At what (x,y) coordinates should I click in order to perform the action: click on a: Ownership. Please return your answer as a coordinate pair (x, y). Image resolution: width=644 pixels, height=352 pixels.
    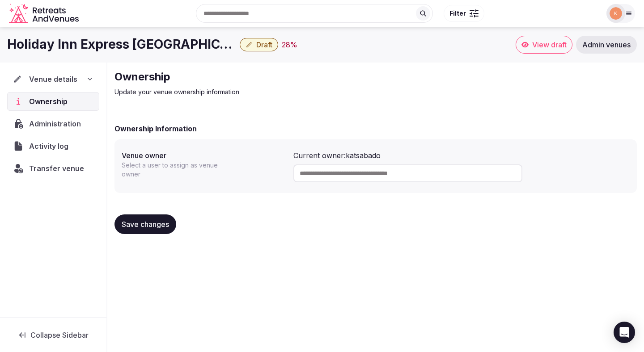
    Looking at the image, I should click on (53, 101).